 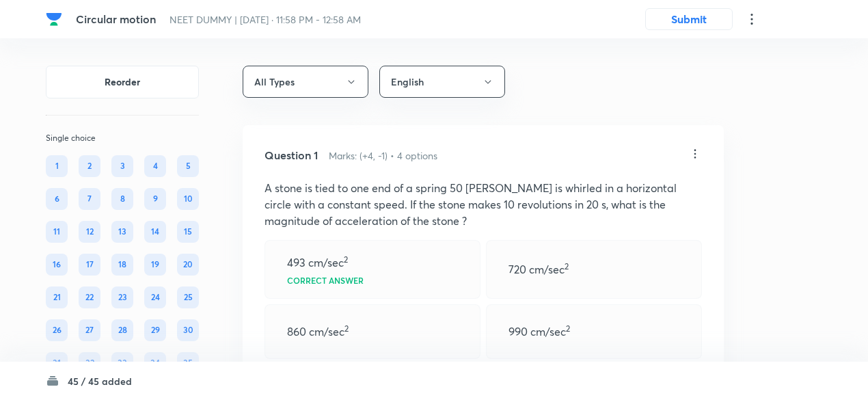 What do you see at coordinates (122, 232) in the screenshot?
I see `div: 13` at bounding box center [122, 232].